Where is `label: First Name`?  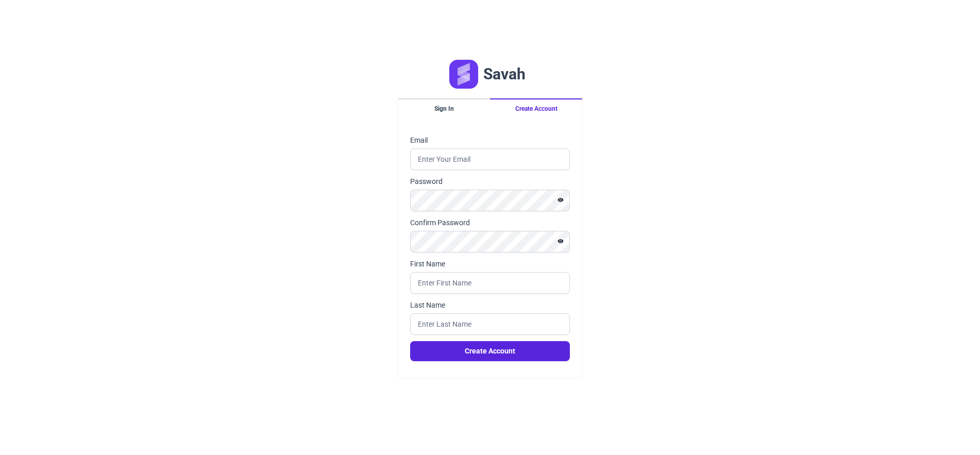 label: First Name is located at coordinates (490, 264).